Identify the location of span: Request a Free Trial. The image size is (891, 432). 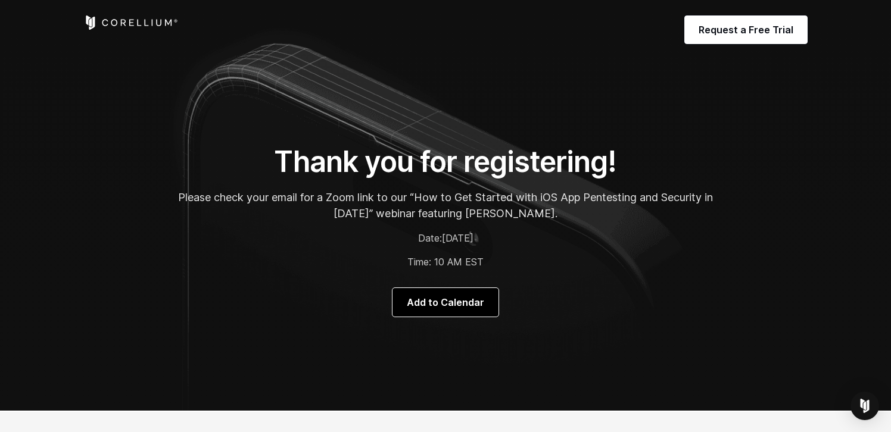
(746, 30).